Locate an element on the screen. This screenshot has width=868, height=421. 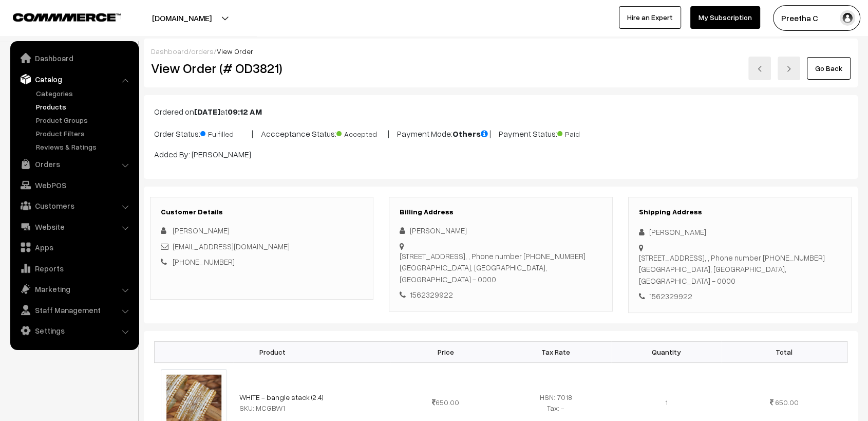
a: Categories is located at coordinates (84, 93).